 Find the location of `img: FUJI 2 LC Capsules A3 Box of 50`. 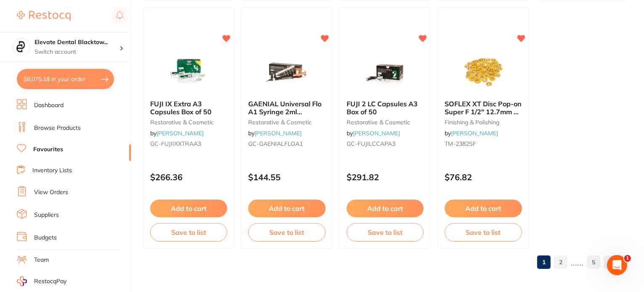

img: FUJI 2 LC Capsules A3 Box of 50 is located at coordinates (385, 72).